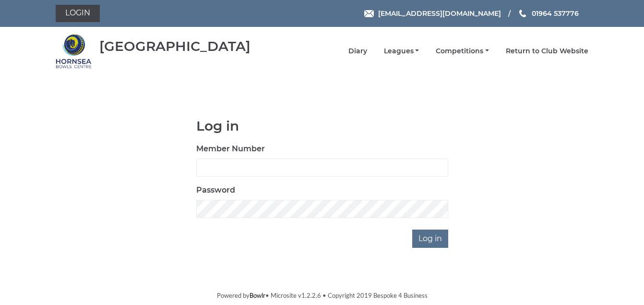 The height and width of the screenshot is (305, 644). I want to click on a: Competitions, so click(462, 51).